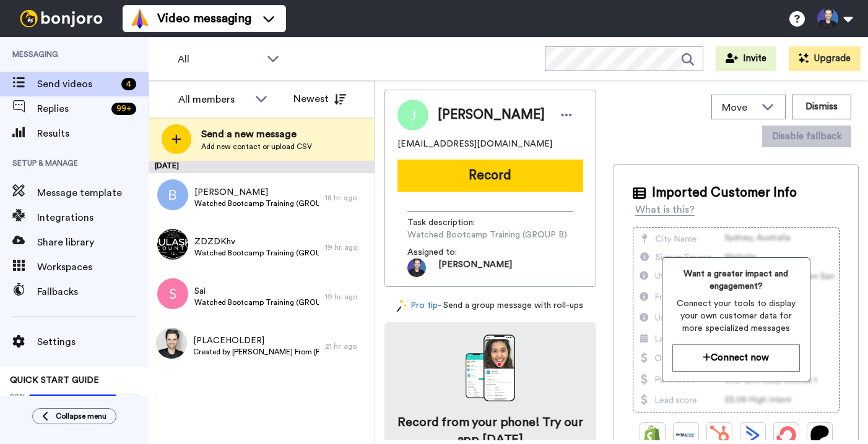 Image resolution: width=868 pixels, height=444 pixels. Describe the element at coordinates (490, 305) in the screenshot. I see `div: - Send a group message with roll-ups` at that location.